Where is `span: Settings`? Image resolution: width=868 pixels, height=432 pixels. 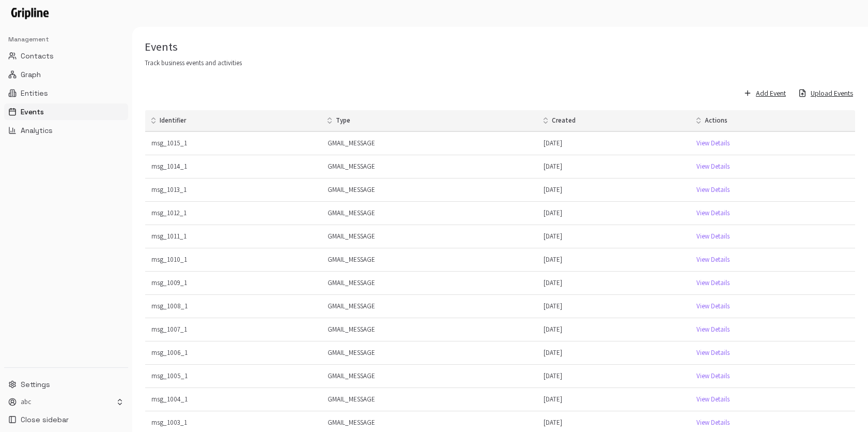
span: Settings is located at coordinates (36, 384).